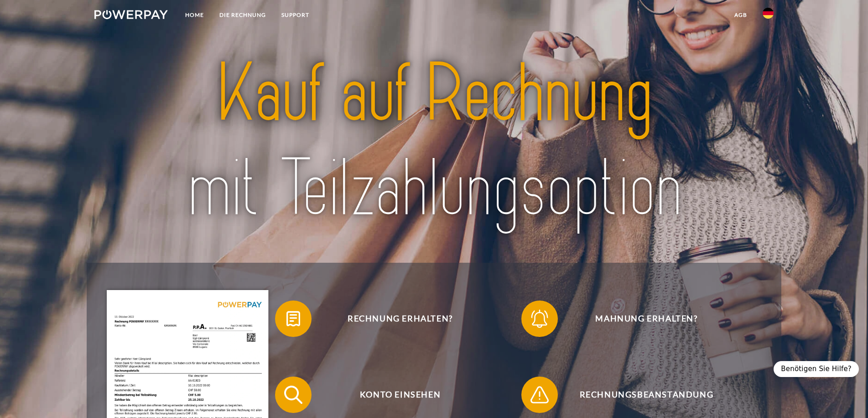 This screenshot has width=868, height=418. Describe the element at coordinates (817, 369) in the screenshot. I see `div: Benötigen Sie Hilfe?` at that location.